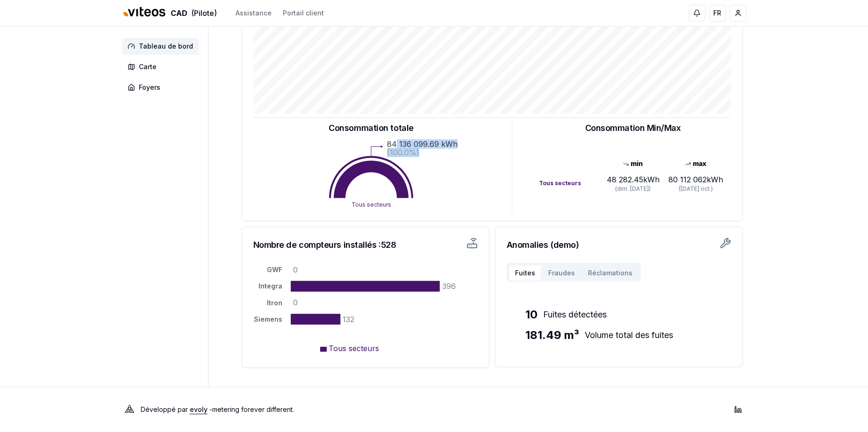 The height and width of the screenshot is (432, 868). What do you see at coordinates (303, 13) in the screenshot?
I see `a: Portail client` at bounding box center [303, 13].